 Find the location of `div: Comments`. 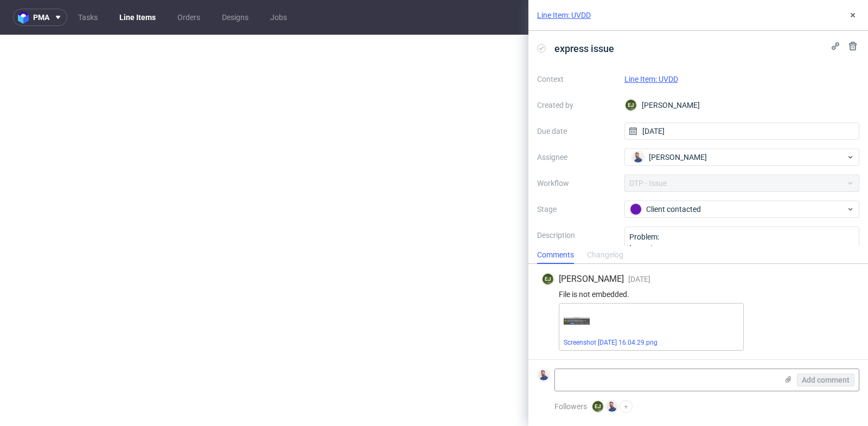

div: Comments is located at coordinates (555, 255).